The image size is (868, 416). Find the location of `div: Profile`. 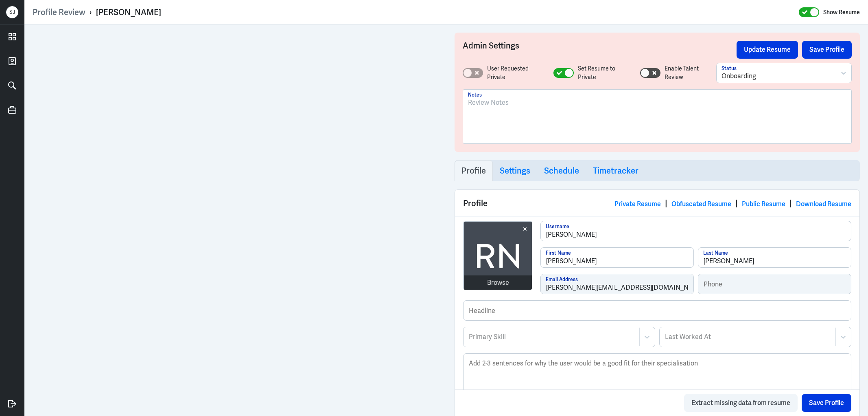

div: Profile is located at coordinates (657, 202).